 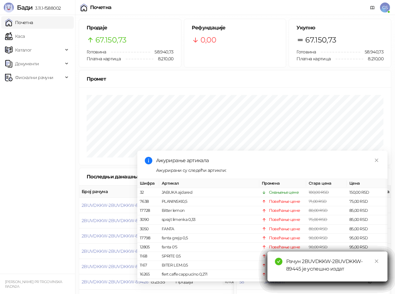 What do you see at coordinates (148, 274) in the screenshot?
I see `td: 16265` at bounding box center [148, 274].